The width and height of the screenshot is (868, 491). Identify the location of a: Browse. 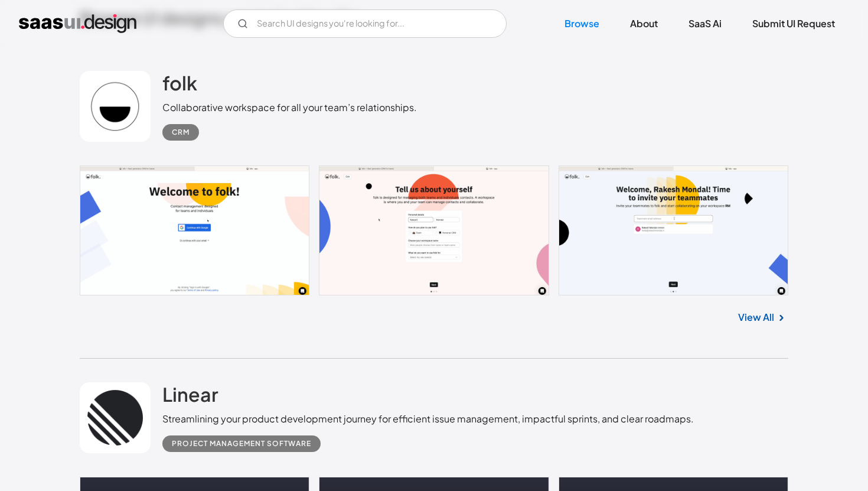
(582, 24).